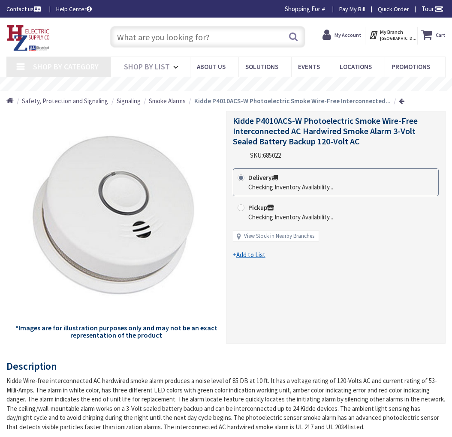  Describe the element at coordinates (433, 35) in the screenshot. I see `a: Cart` at that location.